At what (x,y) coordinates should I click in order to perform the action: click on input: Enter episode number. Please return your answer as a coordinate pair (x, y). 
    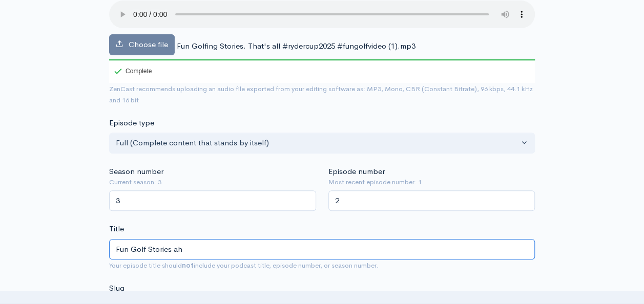
    Looking at the image, I should click on (432, 201).